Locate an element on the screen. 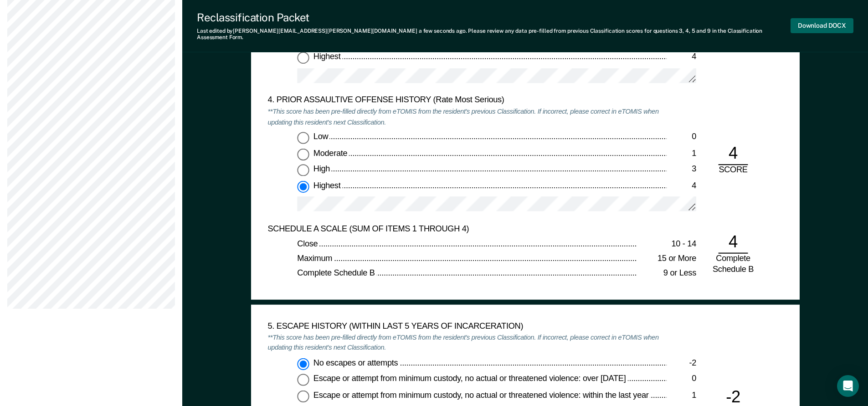 The image size is (868, 406). div: Reclassification Packet is located at coordinates (493, 18).